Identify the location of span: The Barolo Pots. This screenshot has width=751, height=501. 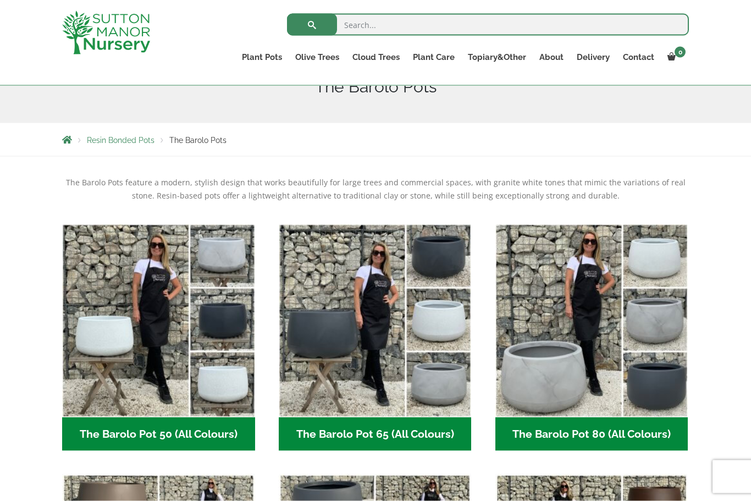
(198, 140).